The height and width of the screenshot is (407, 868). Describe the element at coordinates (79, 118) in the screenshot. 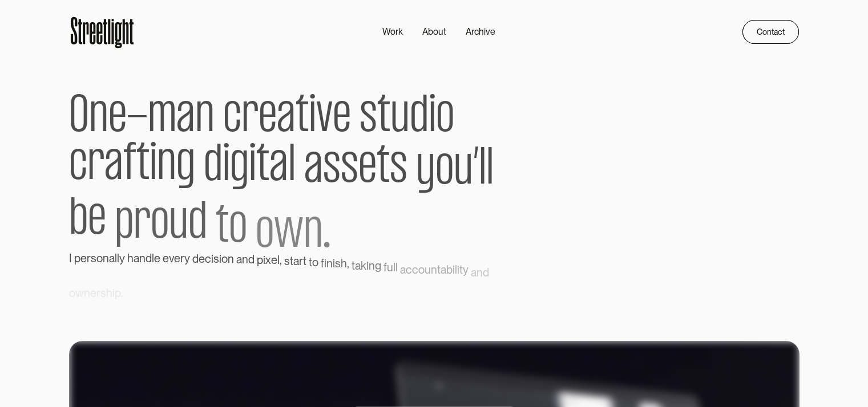

I see `span: O` at that location.